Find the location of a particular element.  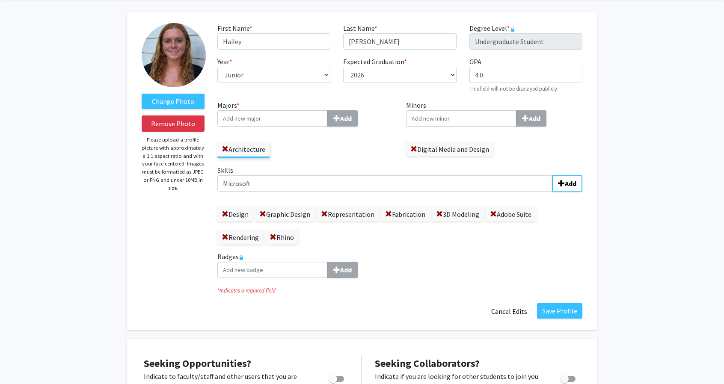

img: Profile Picture is located at coordinates (174, 55).